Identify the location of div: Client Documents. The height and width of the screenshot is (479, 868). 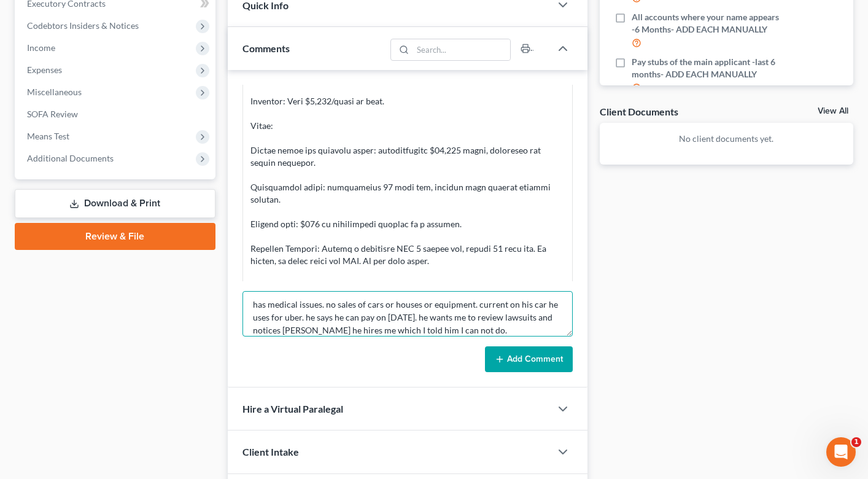
(639, 111).